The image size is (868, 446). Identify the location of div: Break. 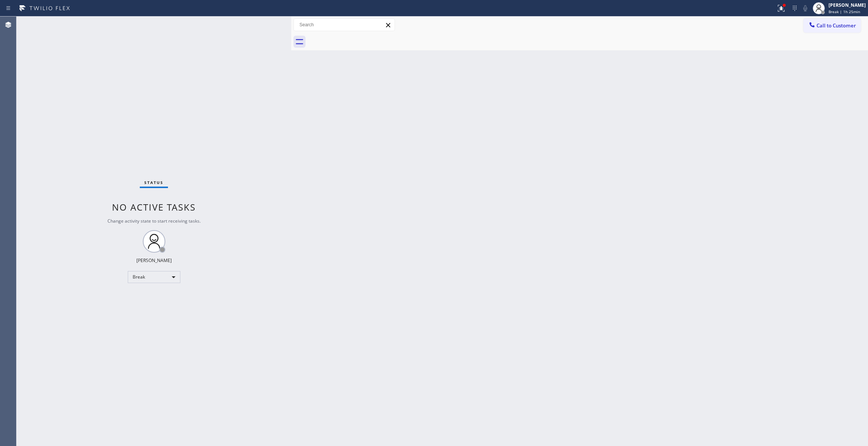
(154, 277).